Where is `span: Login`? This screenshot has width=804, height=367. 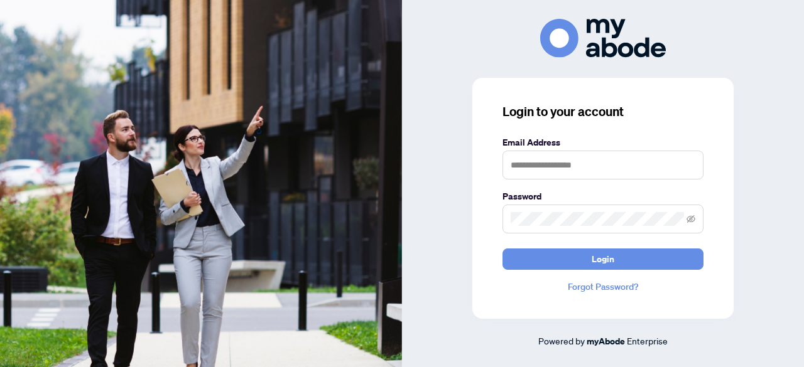
span: Login is located at coordinates (603, 259).